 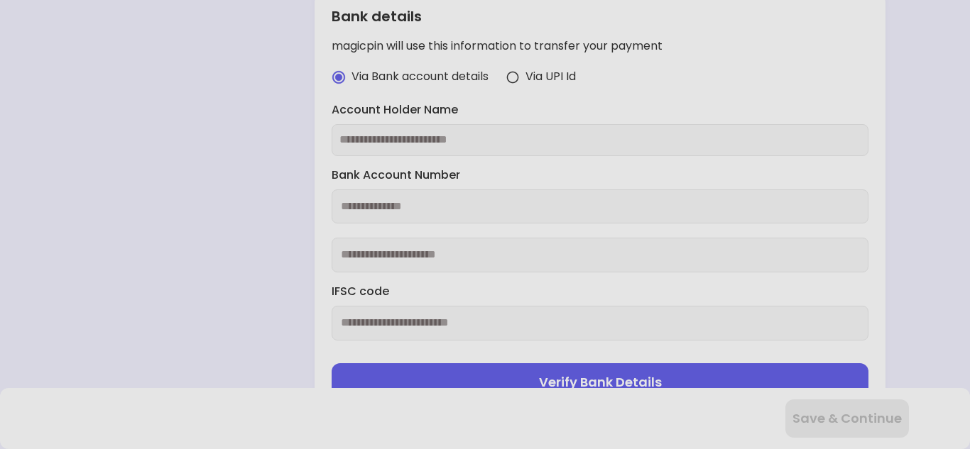 I want to click on span: Via UPI Id, so click(x=550, y=77).